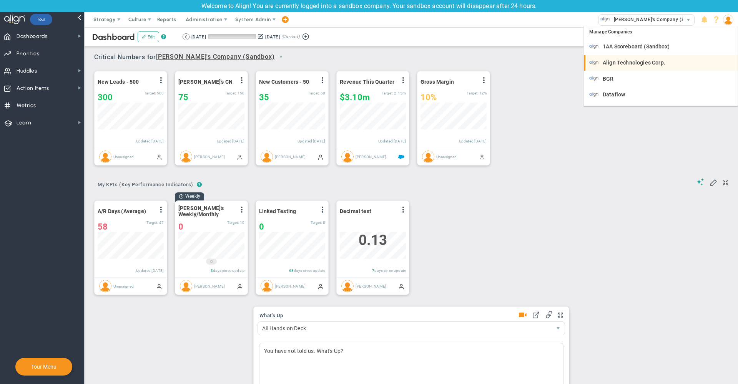 This screenshot has height=384, width=738. I want to click on span: All Hands on Deck, so click(405, 329).